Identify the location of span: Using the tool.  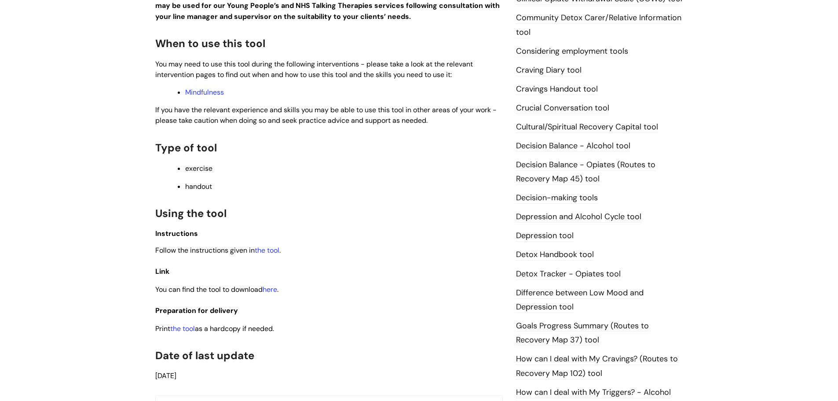
(191, 213).